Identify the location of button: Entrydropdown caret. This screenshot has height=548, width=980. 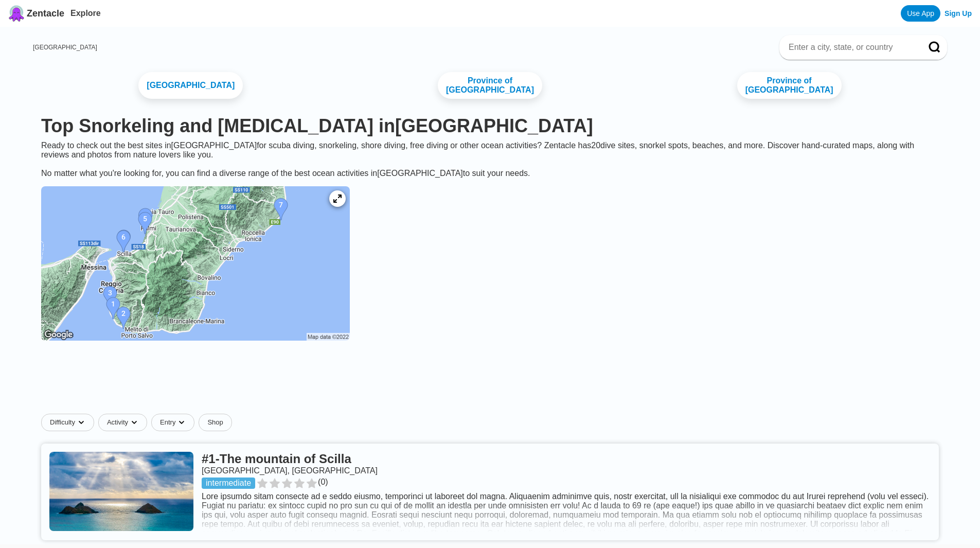
(175, 422).